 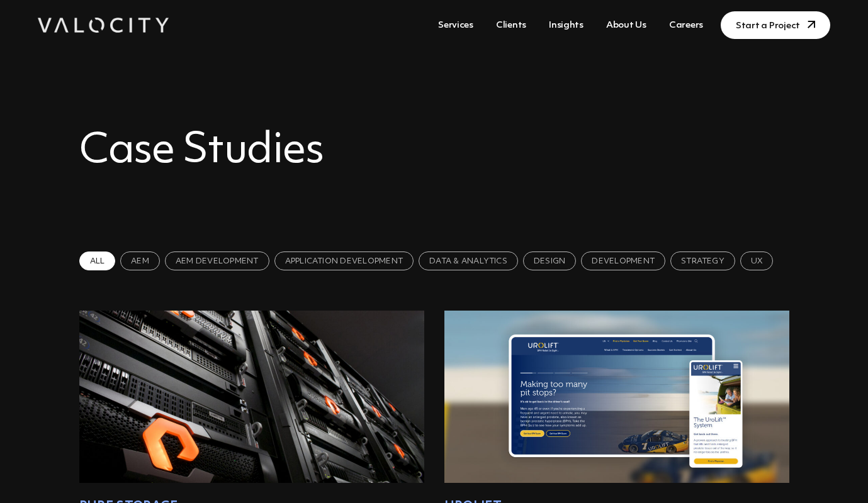 What do you see at coordinates (468, 261) in the screenshot?
I see `span: Data & Analytics` at bounding box center [468, 261].